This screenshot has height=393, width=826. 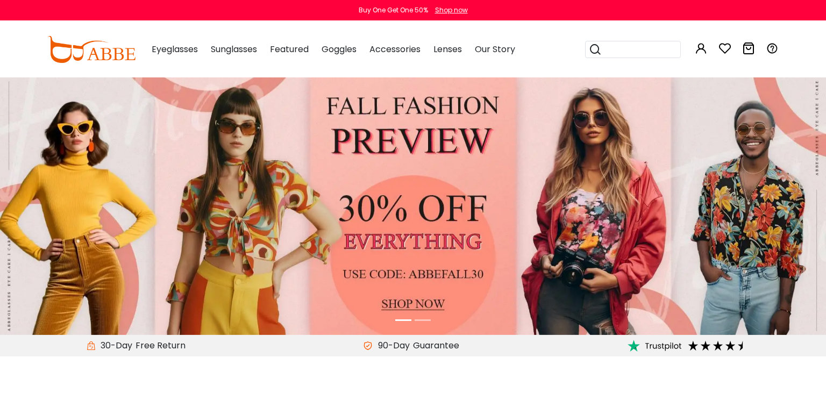 What do you see at coordinates (449, 10) in the screenshot?
I see `a: Shop now` at bounding box center [449, 10].